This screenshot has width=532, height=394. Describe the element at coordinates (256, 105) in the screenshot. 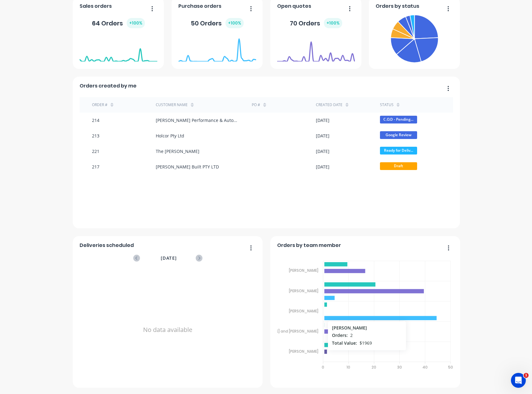

I see `div: PO #` at that location.